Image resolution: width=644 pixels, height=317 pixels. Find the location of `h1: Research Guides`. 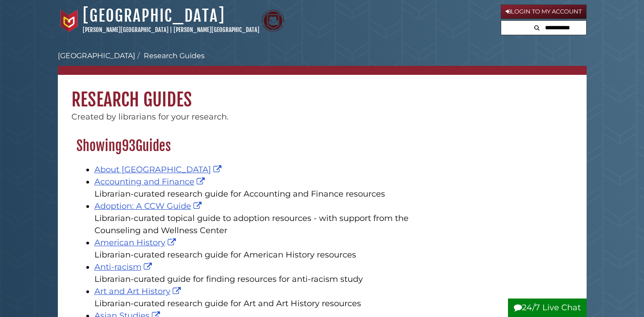

h1: Research Guides is located at coordinates (322, 93).